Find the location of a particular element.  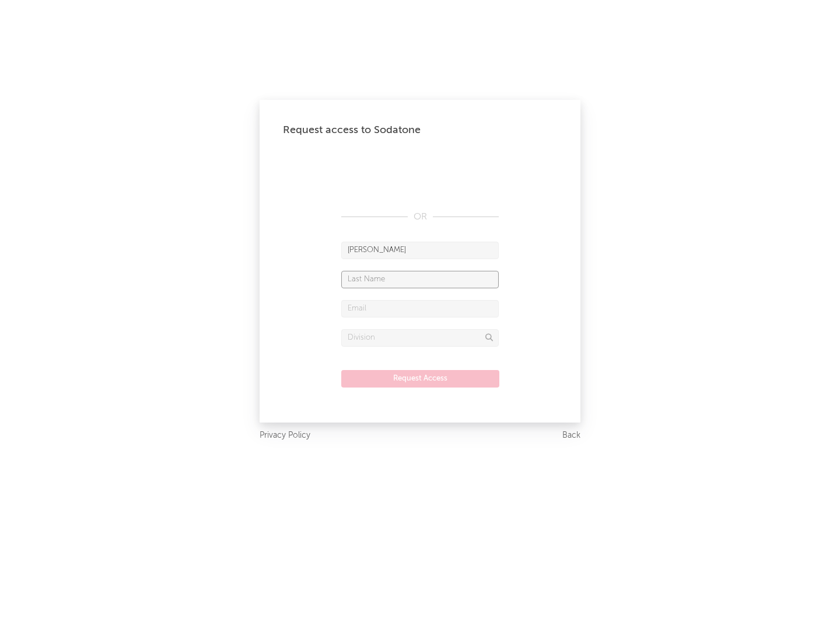

input: First Name is located at coordinates (420, 250).